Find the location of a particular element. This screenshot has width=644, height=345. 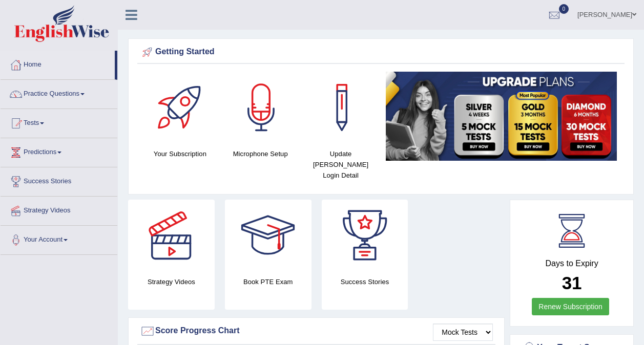

a: Your Account is located at coordinates (59, 238).